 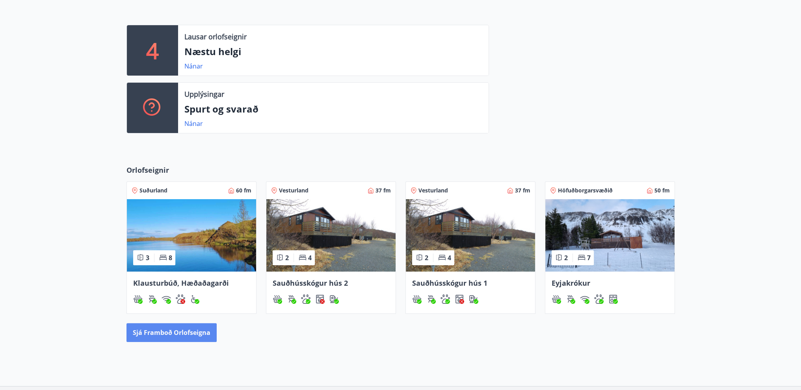 I want to click on span: 8, so click(x=170, y=258).